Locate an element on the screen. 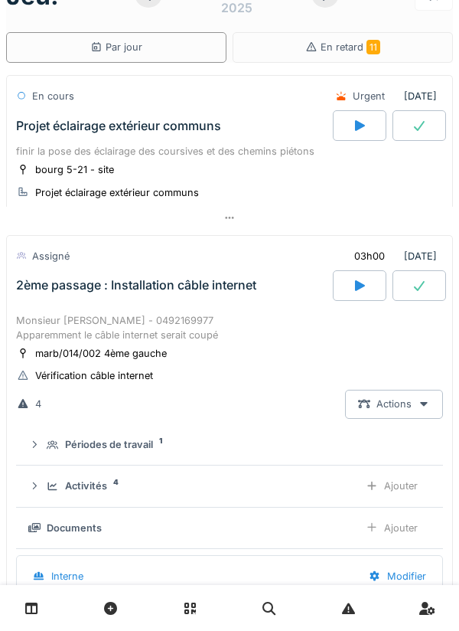 The height and width of the screenshot is (631, 459). div: finir la pose des éclairage des coursives et des chemins piétons is located at coordinates (230, 151).